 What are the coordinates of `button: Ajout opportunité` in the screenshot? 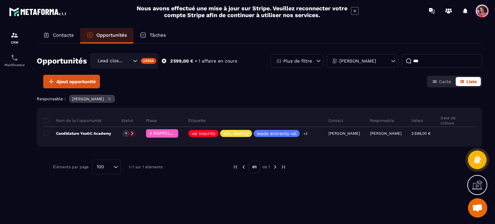 It's located at (72, 82).